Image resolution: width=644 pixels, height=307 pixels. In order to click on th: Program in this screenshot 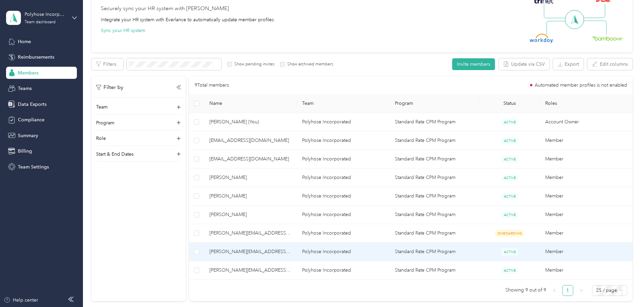, I will do `click(435, 104)`.